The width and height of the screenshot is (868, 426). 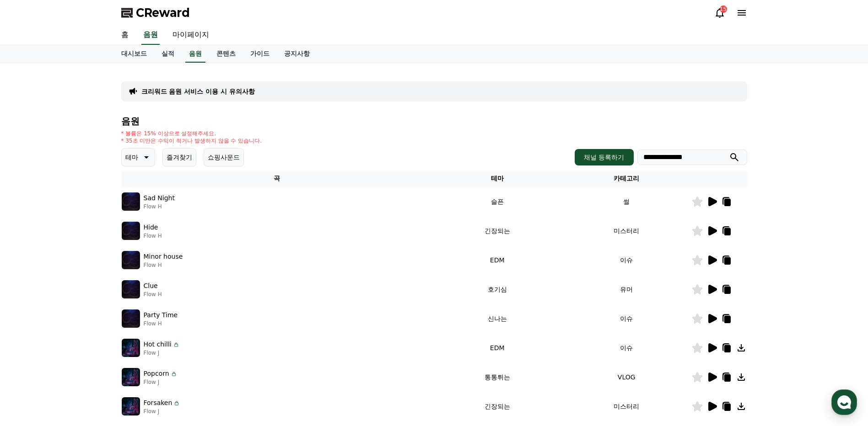 What do you see at coordinates (158, 344) in the screenshot?
I see `p: Hot chilli` at bounding box center [158, 344].